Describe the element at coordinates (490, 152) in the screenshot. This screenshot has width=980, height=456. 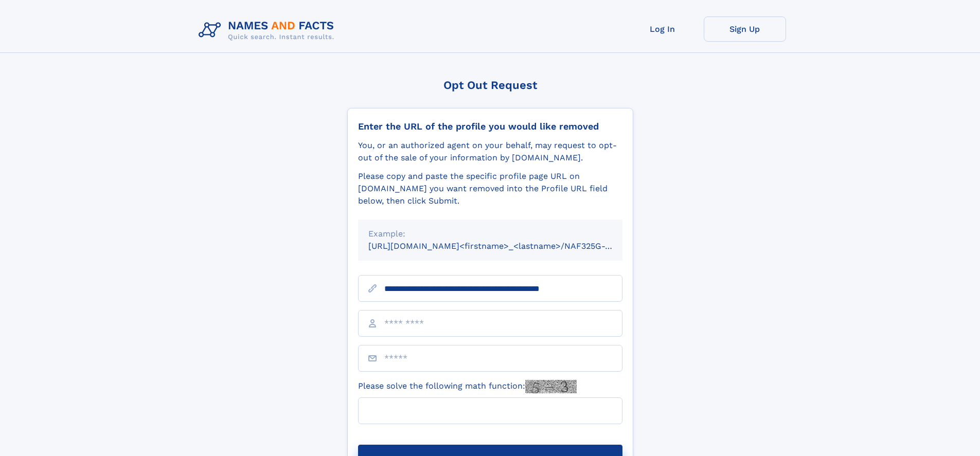
I see `div: You, or an authorized agent on your behalf, may request to opt-out of the sale of your informatio...` at that location.